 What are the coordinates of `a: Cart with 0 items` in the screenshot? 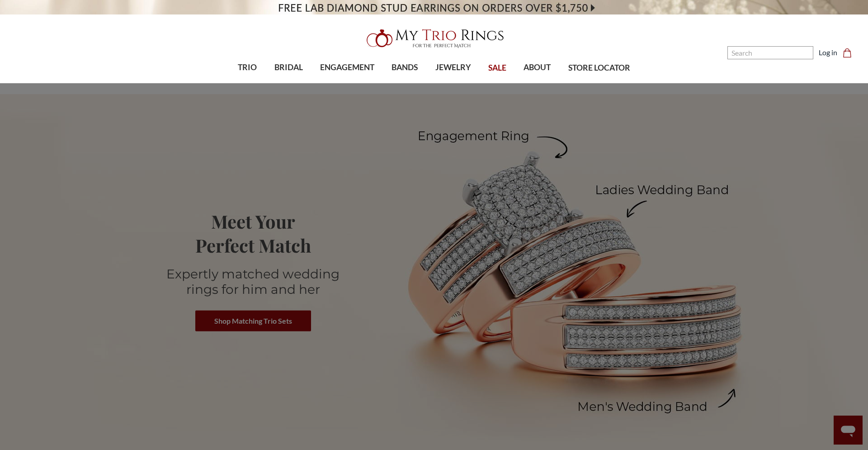 It's located at (850, 52).